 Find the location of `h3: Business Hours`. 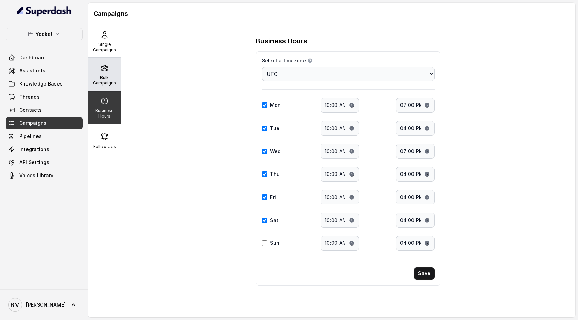

h3: Business Hours is located at coordinates (282, 41).